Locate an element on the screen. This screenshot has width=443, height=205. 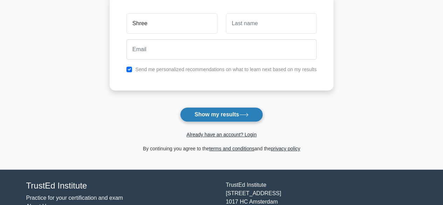
input: Last name is located at coordinates (271, 23).